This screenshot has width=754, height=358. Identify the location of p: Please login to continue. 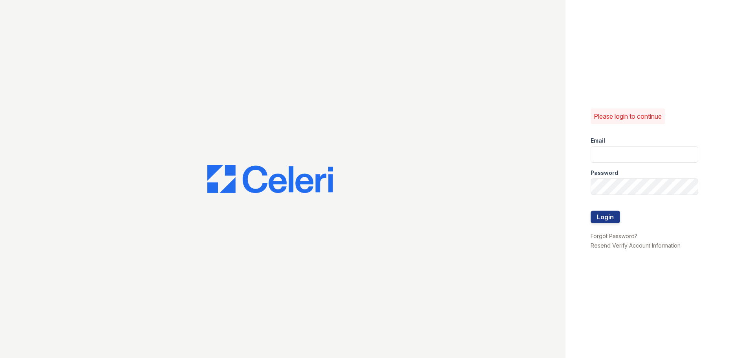
(627, 116).